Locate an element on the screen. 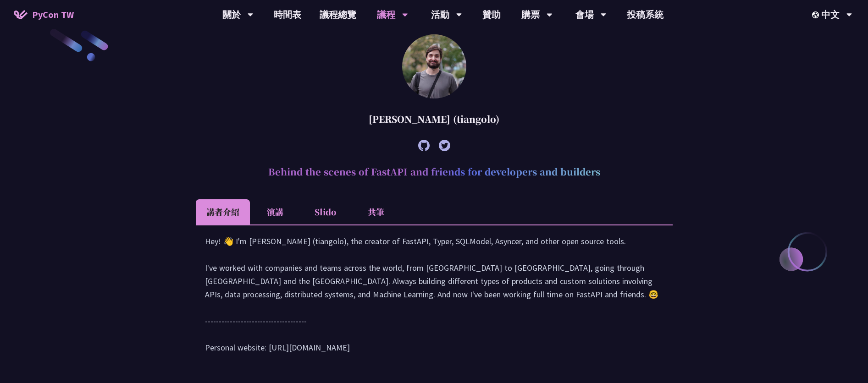 This screenshot has height=383, width=868. img: Sebastián Ramírez (tiangolo) is located at coordinates (434, 66).